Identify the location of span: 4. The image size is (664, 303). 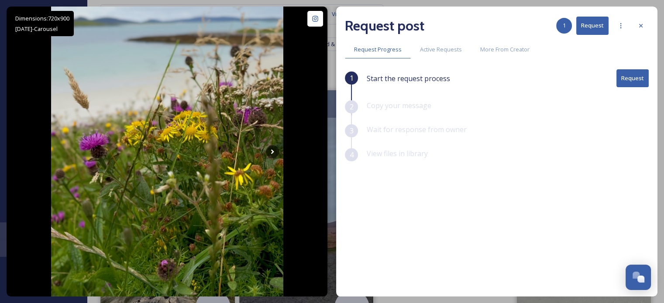
(352, 155).